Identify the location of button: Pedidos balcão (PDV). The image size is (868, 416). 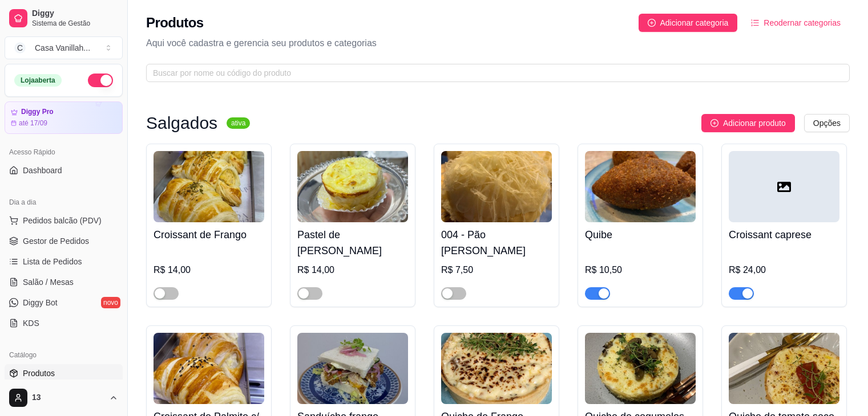
(64, 221).